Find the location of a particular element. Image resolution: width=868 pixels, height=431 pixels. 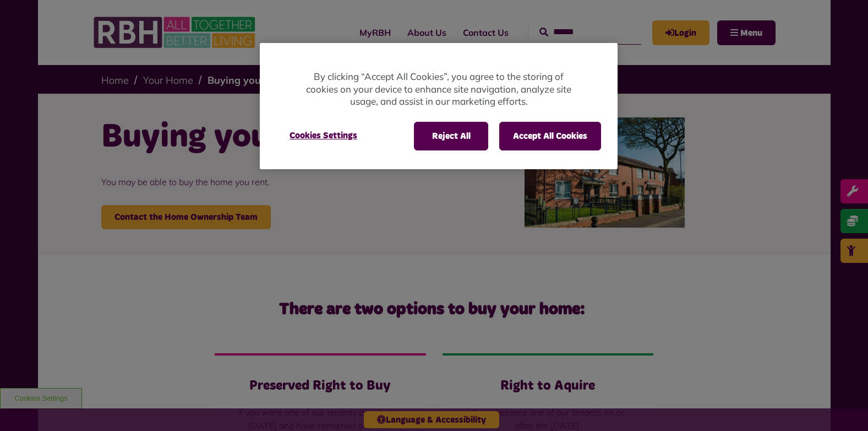

p: By clicking “Accept All Cookies”, you agree to the storing of cookies on your device to enhance s... is located at coordinates (439, 89).